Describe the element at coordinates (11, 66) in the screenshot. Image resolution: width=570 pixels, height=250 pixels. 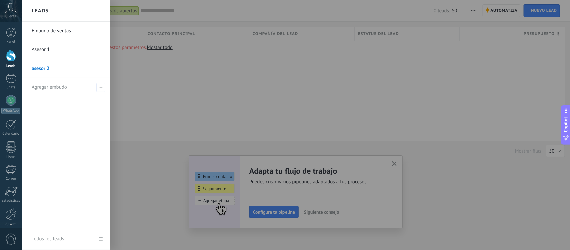
I see `div: Leads` at that location.